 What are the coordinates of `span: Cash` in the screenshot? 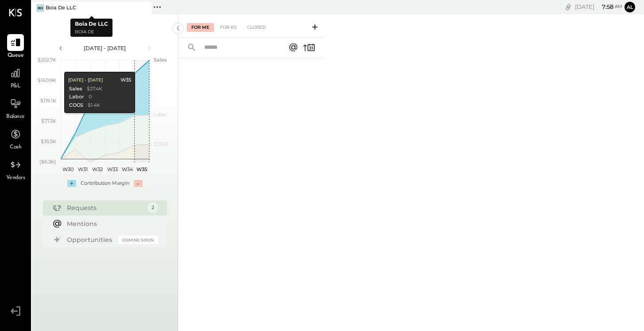 It's located at (16, 148).